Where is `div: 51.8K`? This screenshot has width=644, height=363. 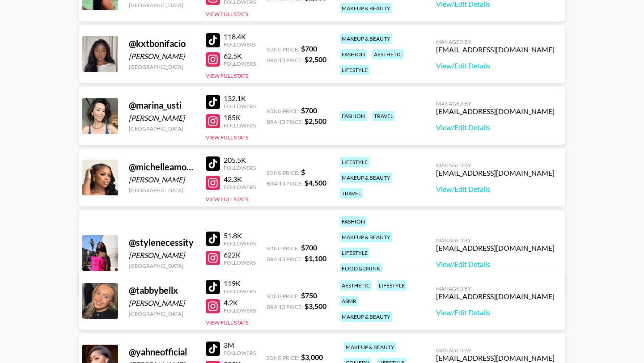 div: 51.8K is located at coordinates (240, 236).